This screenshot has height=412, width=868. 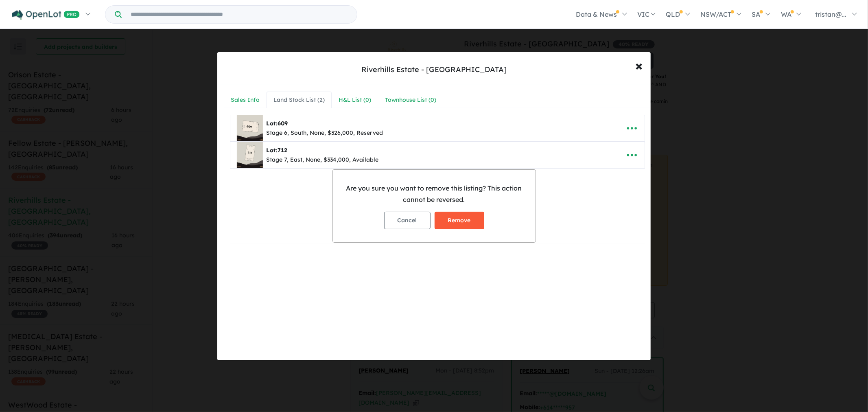 I want to click on button: Remove, so click(x=459, y=220).